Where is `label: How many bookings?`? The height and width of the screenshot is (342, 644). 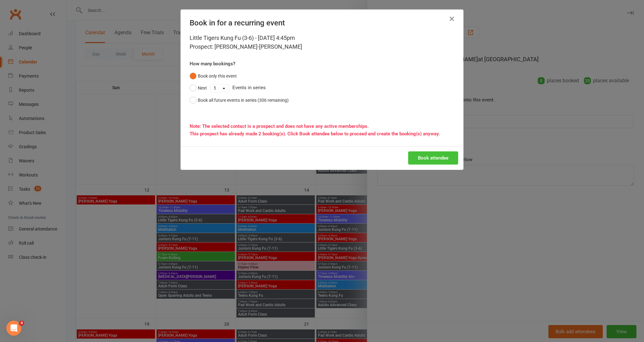
label: How many bookings? is located at coordinates (212, 64).